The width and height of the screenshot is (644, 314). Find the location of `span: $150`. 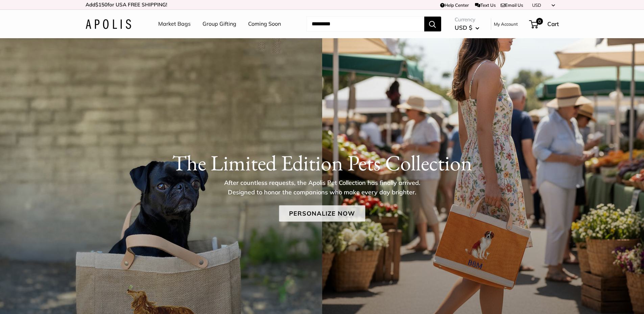

span: $150 is located at coordinates (101, 5).